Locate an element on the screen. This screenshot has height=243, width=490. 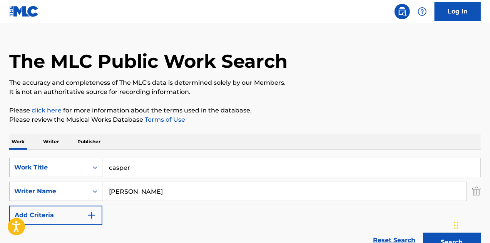
img: Delete Criterion is located at coordinates (477, 191).